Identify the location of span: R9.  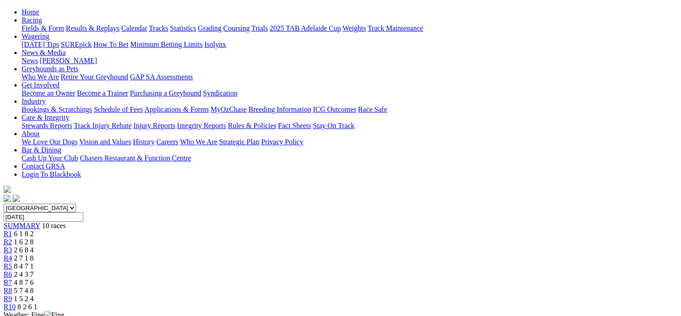
(8, 298).